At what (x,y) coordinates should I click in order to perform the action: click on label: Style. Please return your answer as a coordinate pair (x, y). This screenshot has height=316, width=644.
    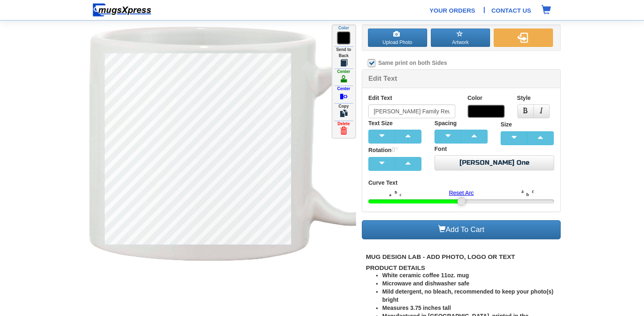
    Looking at the image, I should click on (535, 98).